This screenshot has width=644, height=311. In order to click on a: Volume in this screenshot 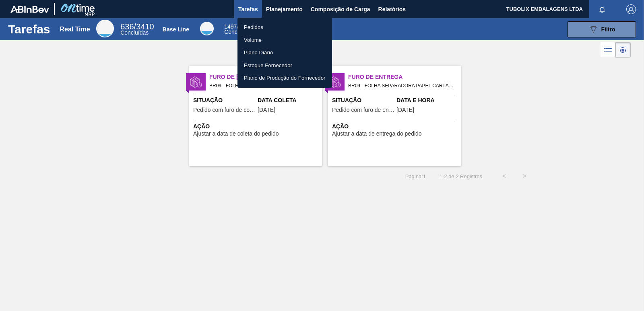, I will do `click(284, 40)`.